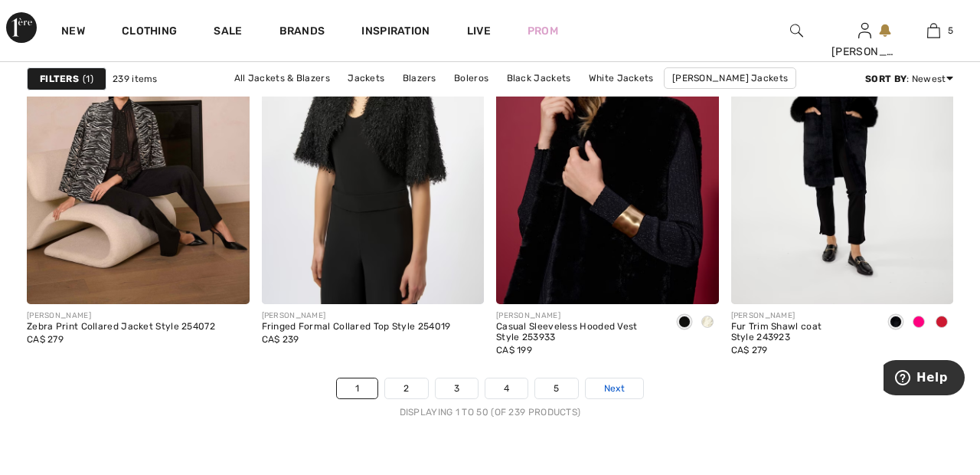  What do you see at coordinates (303, 32) in the screenshot?
I see `a: Brands` at bounding box center [303, 32].